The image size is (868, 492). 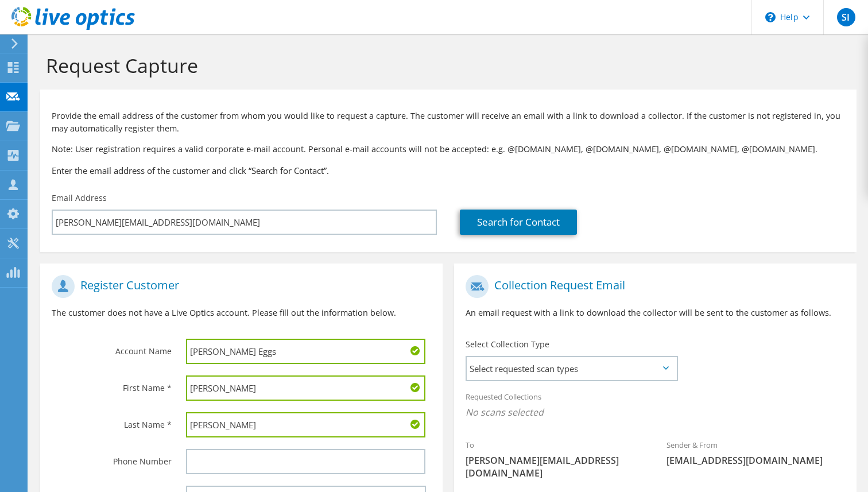 I want to click on label: Account Name, so click(x=112, y=348).